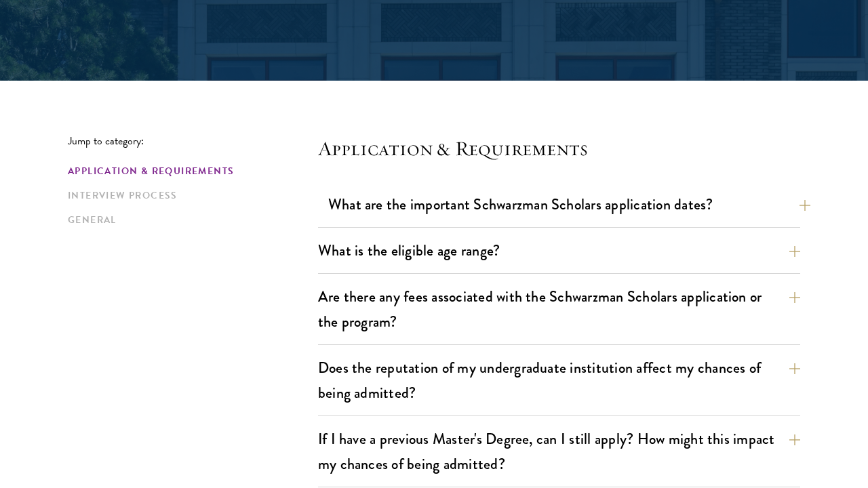 This screenshot has width=868, height=488. Describe the element at coordinates (558, 250) in the screenshot. I see `button: What is the eligible age range?` at that location.